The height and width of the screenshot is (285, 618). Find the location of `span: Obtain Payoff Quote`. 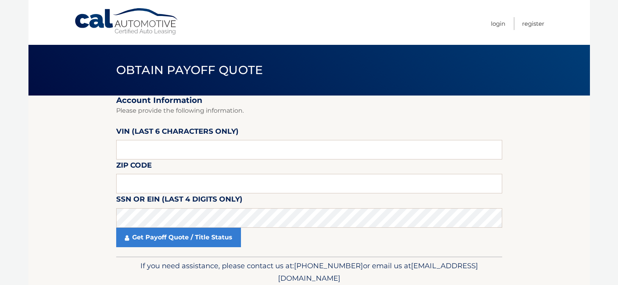

span: Obtain Payoff Quote is located at coordinates (189, 70).